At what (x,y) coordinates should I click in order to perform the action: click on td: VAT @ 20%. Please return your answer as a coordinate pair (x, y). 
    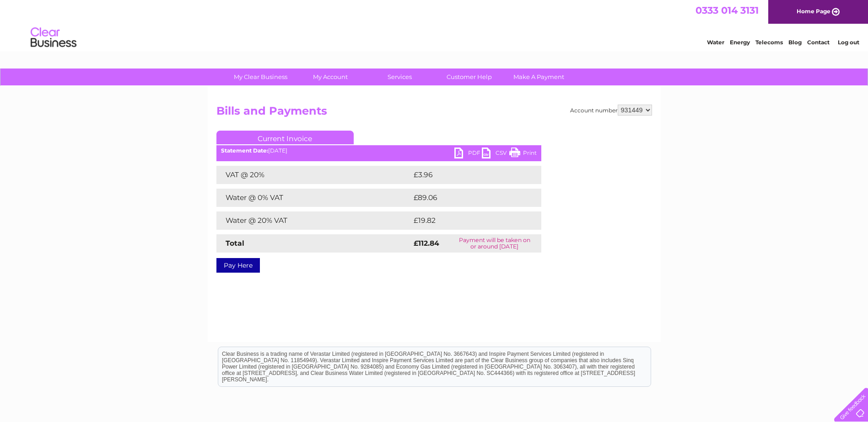
    Looking at the image, I should click on (314, 175).